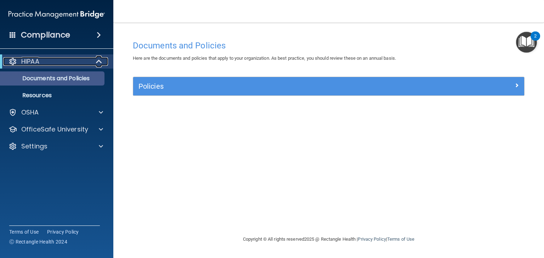 This screenshot has width=544, height=258. Describe the element at coordinates (56, 62) in the screenshot. I see `a: HIPAA` at that location.